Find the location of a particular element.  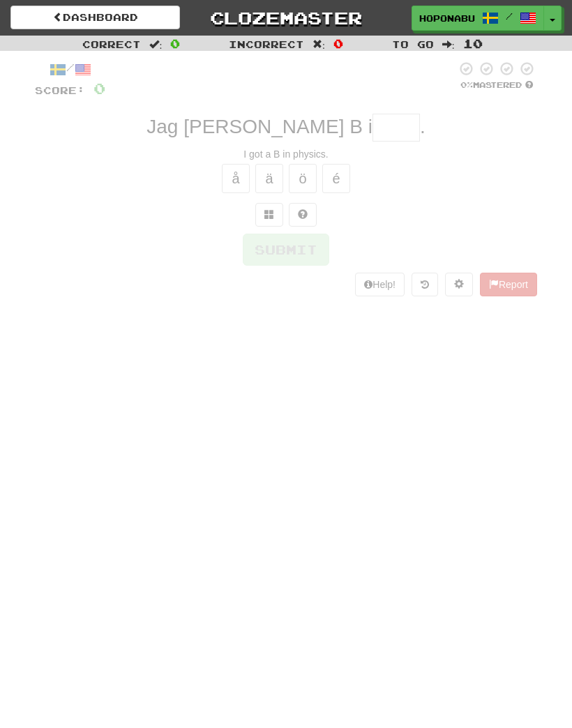

span: 0 % is located at coordinates (466, 85).